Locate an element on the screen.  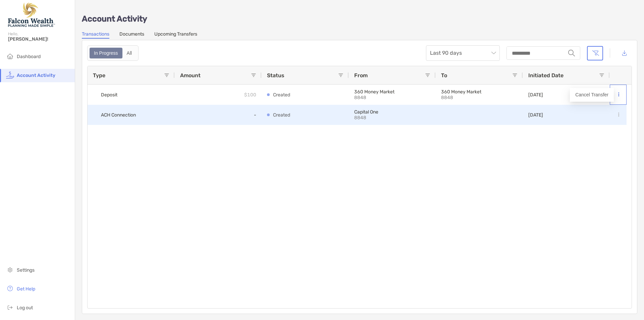
button: Cancel Transfer is located at coordinates (592, 95).